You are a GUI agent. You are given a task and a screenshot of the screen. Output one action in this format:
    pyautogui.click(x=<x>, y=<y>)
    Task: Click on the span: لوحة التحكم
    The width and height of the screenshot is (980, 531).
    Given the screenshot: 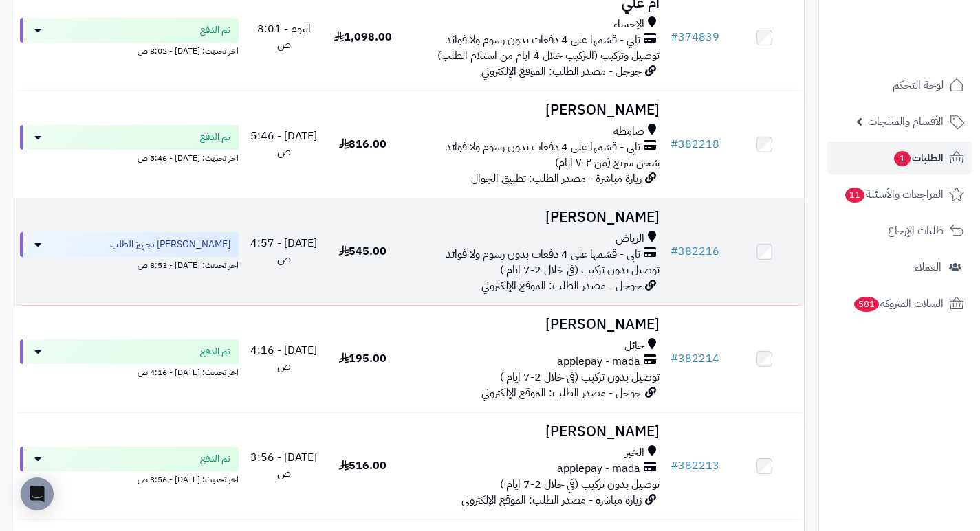 What is the action you would take?
    pyautogui.click(x=918, y=85)
    